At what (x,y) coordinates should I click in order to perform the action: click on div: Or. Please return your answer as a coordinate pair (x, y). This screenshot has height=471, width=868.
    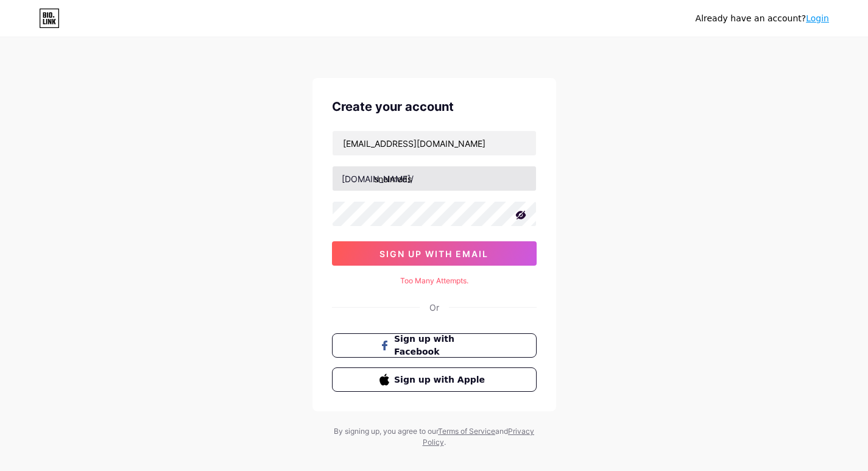
    Looking at the image, I should click on (435, 307).